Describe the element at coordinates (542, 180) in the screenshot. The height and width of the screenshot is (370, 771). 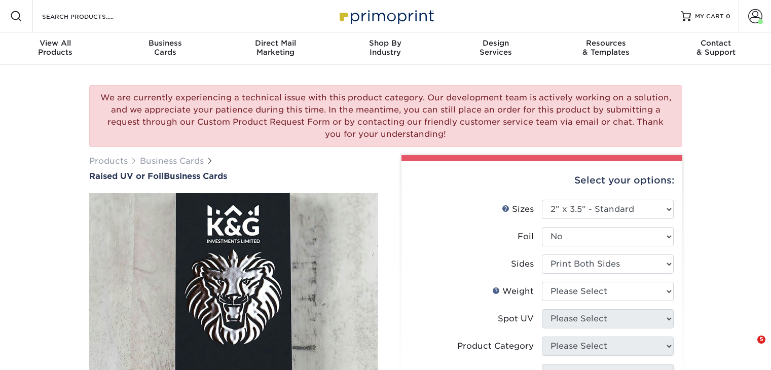
I see `div: Select your options:` at that location.